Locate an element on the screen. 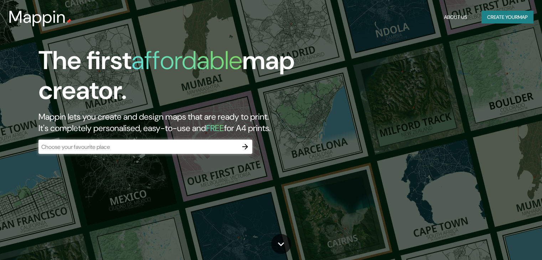 This screenshot has width=542, height=260. h1: The first map creator. is located at coordinates (174, 78).